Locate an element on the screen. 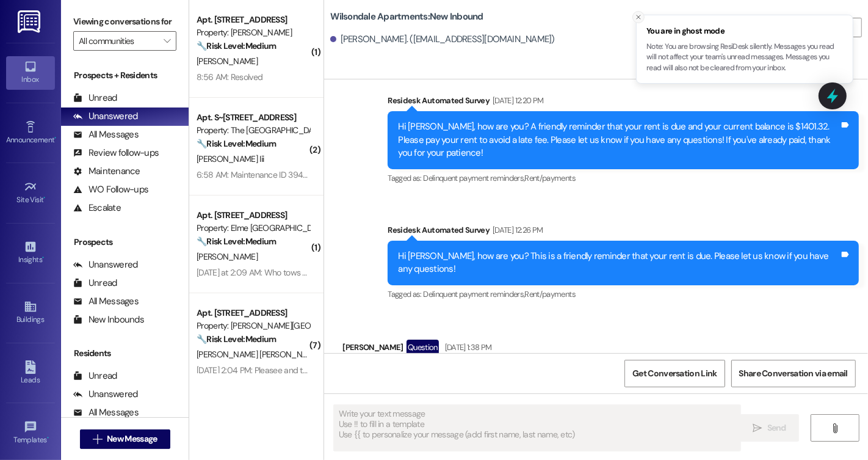  span: Share Conversation via email is located at coordinates (794, 373).